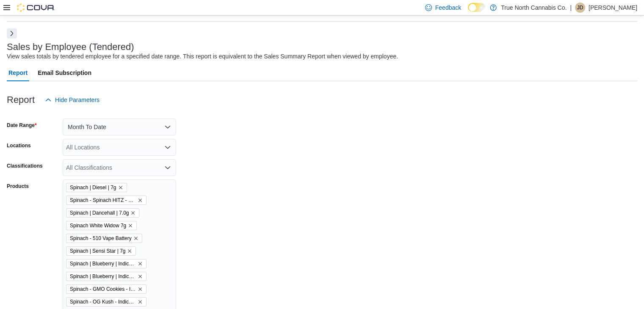 The width and height of the screenshot is (644, 309). What do you see at coordinates (140, 276) in the screenshot?
I see `button: Remove Spinach | Blueberry | Indica - 7g from selection in this group` at bounding box center [140, 276].